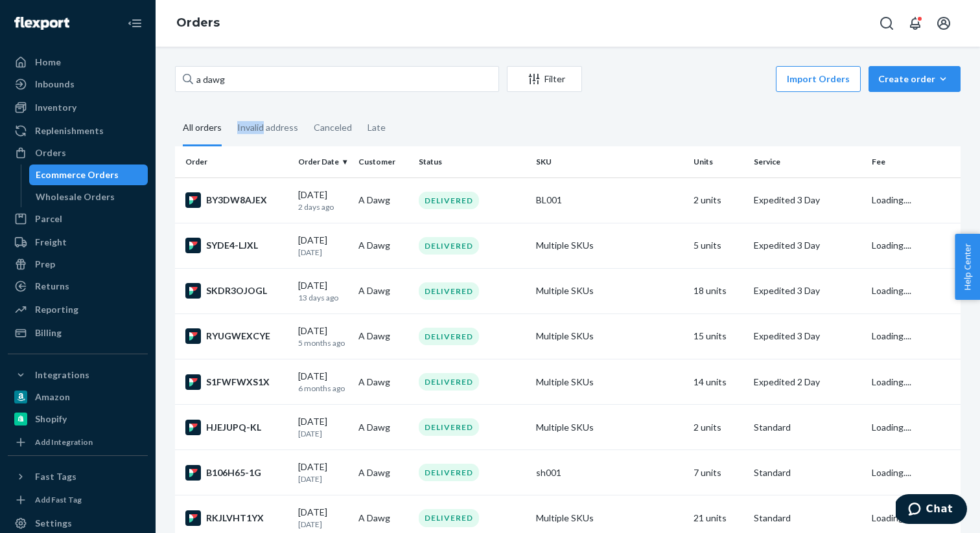 Image resolution: width=980 pixels, height=533 pixels. What do you see at coordinates (51, 153) in the screenshot?
I see `div: Orders` at bounding box center [51, 153].